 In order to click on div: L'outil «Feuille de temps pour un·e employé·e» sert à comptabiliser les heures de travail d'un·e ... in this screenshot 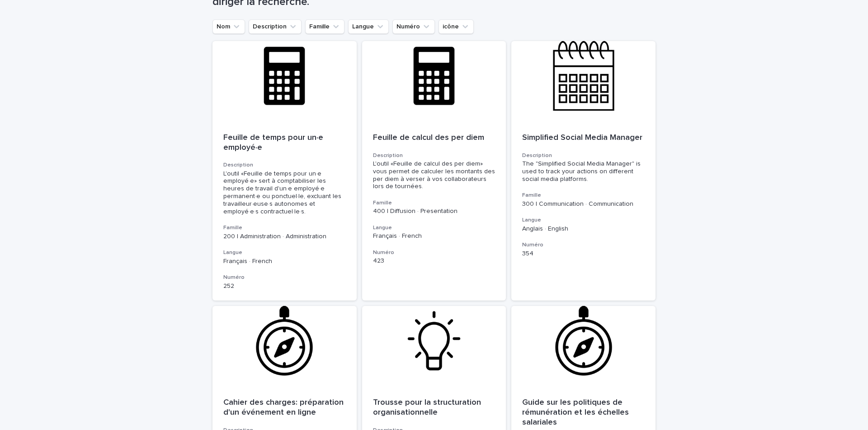, I will do `click(284, 193)`.